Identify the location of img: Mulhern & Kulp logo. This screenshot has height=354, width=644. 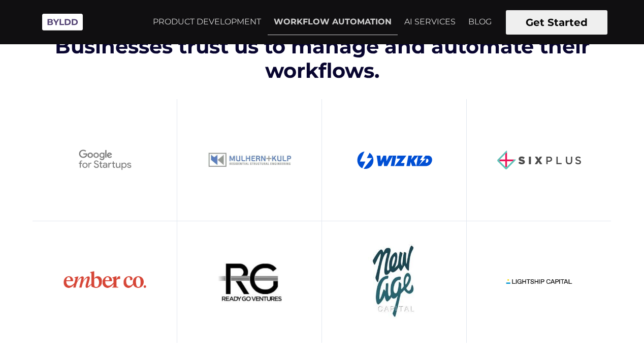
(249, 159).